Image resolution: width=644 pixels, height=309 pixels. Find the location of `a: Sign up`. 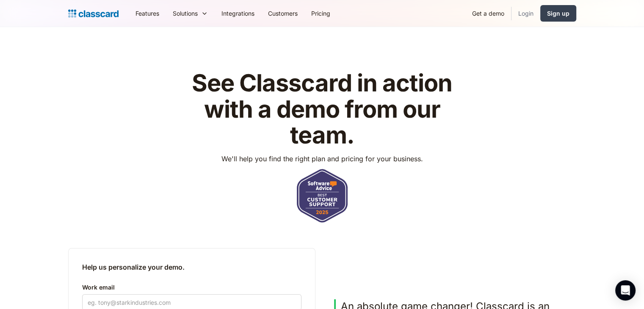

a: Sign up is located at coordinates (558, 13).